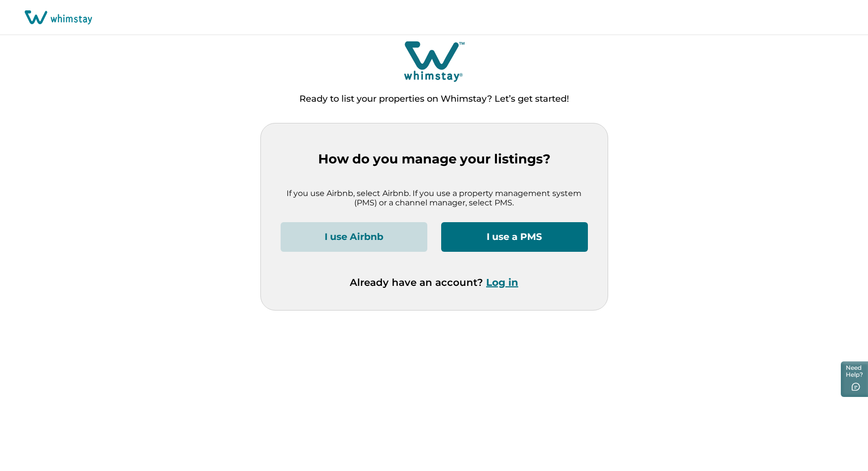 The image size is (868, 471). What do you see at coordinates (354, 237) in the screenshot?
I see `button: I use Airbnb` at bounding box center [354, 237].